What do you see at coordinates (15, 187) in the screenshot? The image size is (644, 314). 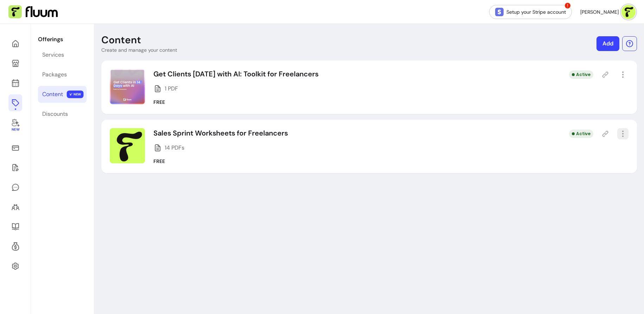 I see `a: My Messages` at bounding box center [15, 187].